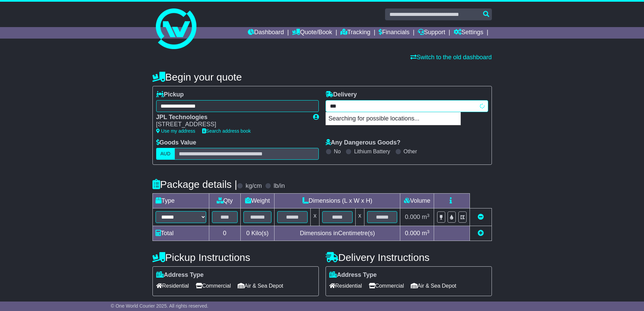 This screenshot has height=311, width=644. What do you see at coordinates (224, 201) in the screenshot?
I see `td: Qty` at bounding box center [224, 201].